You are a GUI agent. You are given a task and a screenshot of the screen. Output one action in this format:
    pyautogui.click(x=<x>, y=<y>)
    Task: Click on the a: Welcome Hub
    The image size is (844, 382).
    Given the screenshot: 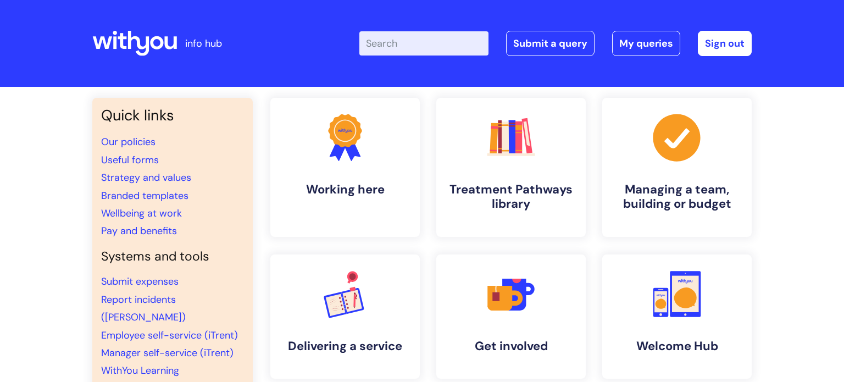 What is the action you would take?
    pyautogui.click(x=677, y=316)
    